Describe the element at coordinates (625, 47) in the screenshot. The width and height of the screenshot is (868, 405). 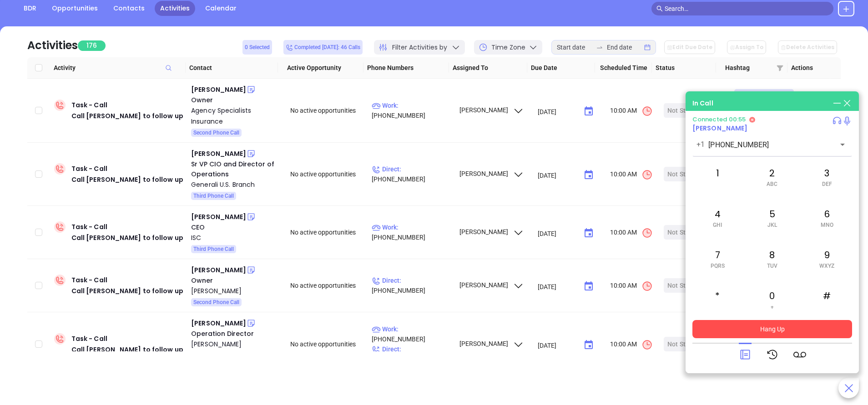
I see `input: End date` at that location.